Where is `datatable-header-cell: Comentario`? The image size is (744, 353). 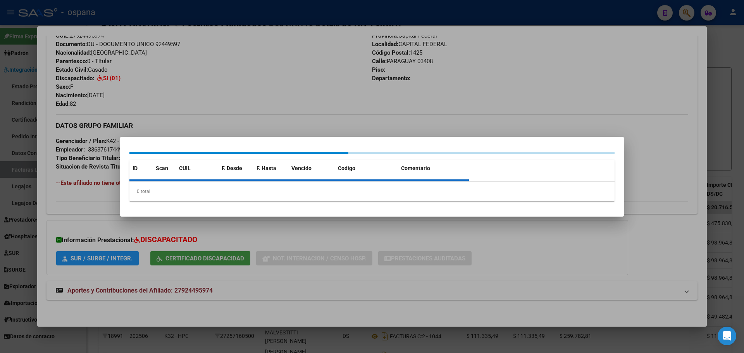
datatable-header-cell: Comentario is located at coordinates (433, 168).